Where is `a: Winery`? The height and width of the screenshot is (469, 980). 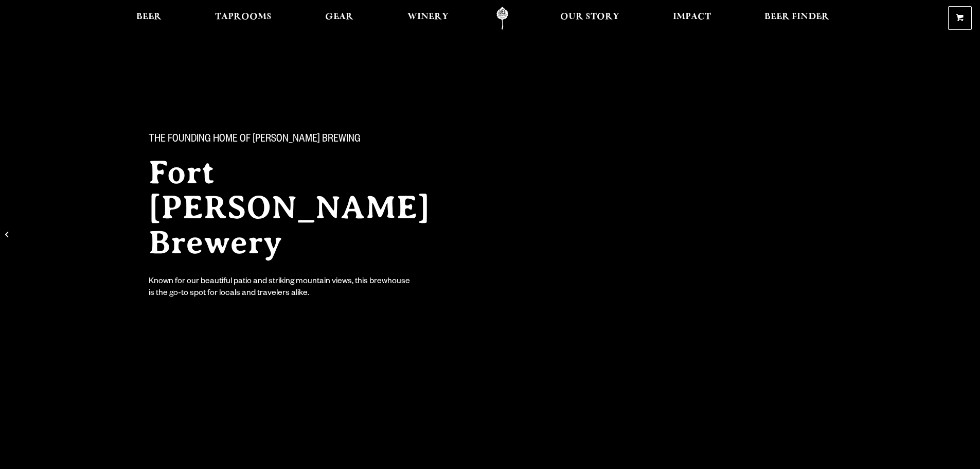
a: Winery is located at coordinates (428, 18).